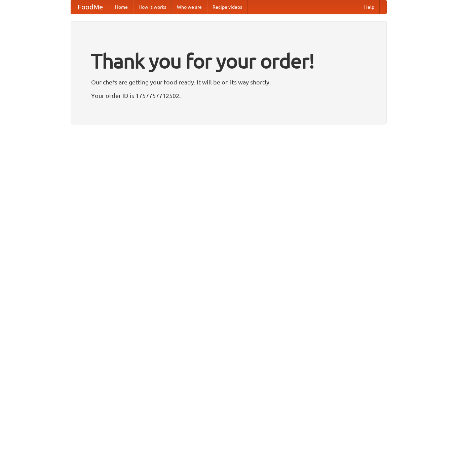  I want to click on a: Home, so click(121, 7).